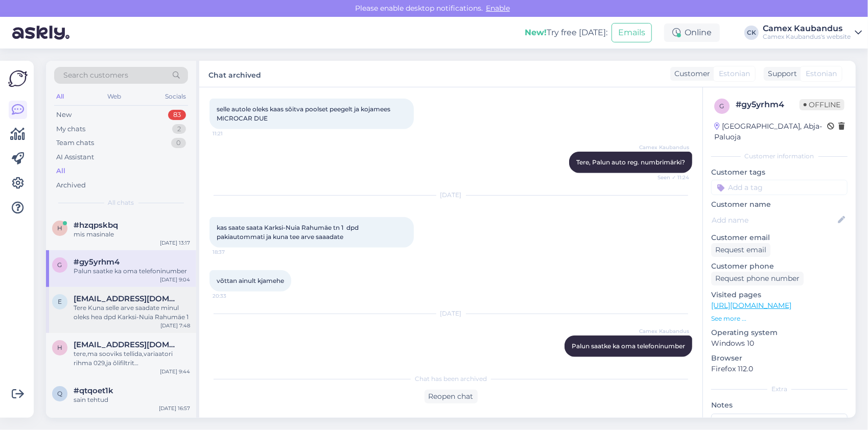 The height and width of the screenshot is (430, 868). What do you see at coordinates (75, 157) in the screenshot?
I see `div: AI Assistant` at bounding box center [75, 157].